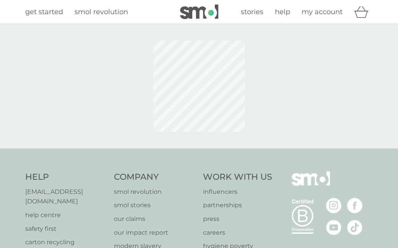  What do you see at coordinates (154, 192) in the screenshot?
I see `p: smol revolution` at bounding box center [154, 192].